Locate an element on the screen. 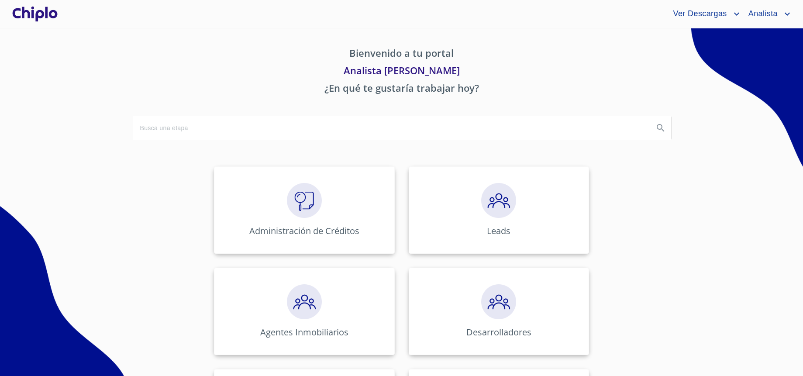  span: Analista is located at coordinates (762, 14).